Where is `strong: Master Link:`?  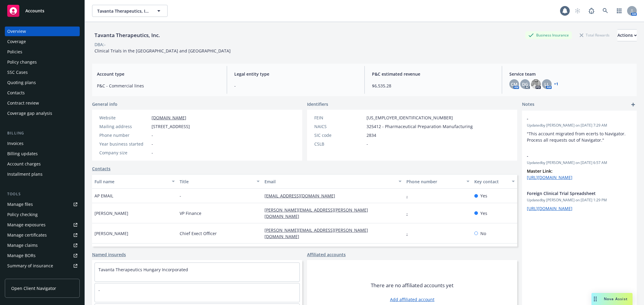 strong: Master Link: is located at coordinates (539, 171).